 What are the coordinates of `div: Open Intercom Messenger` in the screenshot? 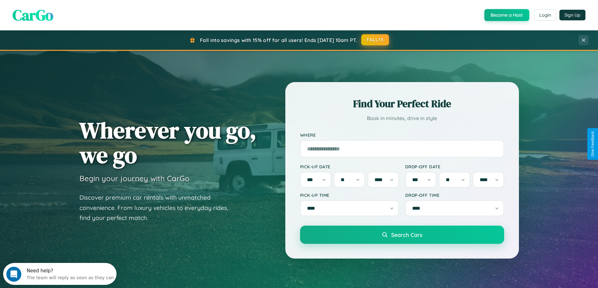 It's located at (60, 11).